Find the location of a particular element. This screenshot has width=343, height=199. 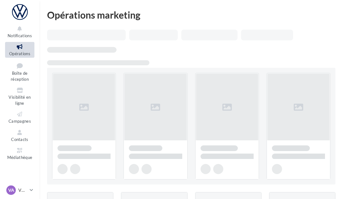

button: Notifications is located at coordinates (20, 32).